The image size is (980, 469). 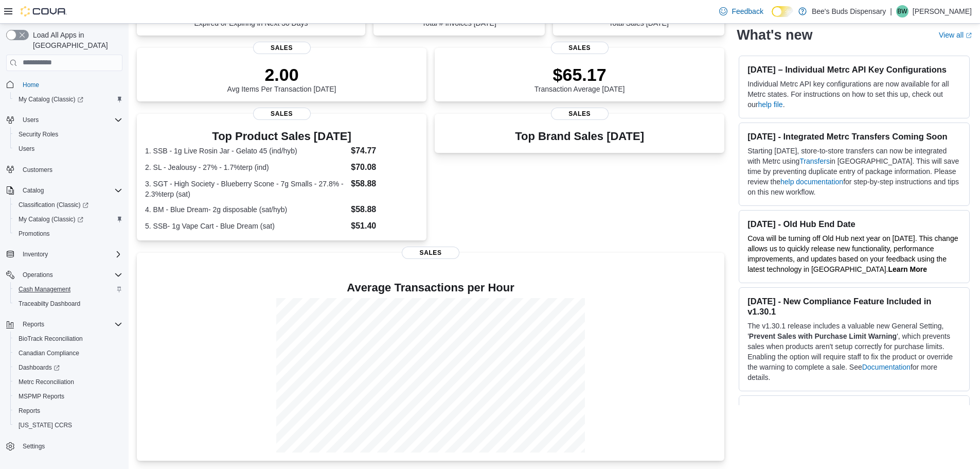 What do you see at coordinates (65, 84) in the screenshot?
I see `button: Home` at bounding box center [65, 84].